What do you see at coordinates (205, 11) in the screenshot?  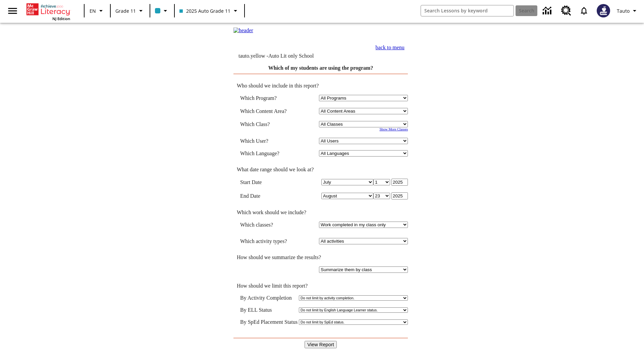 I see `span: 2025 Auto Grade 11` at bounding box center [205, 11].